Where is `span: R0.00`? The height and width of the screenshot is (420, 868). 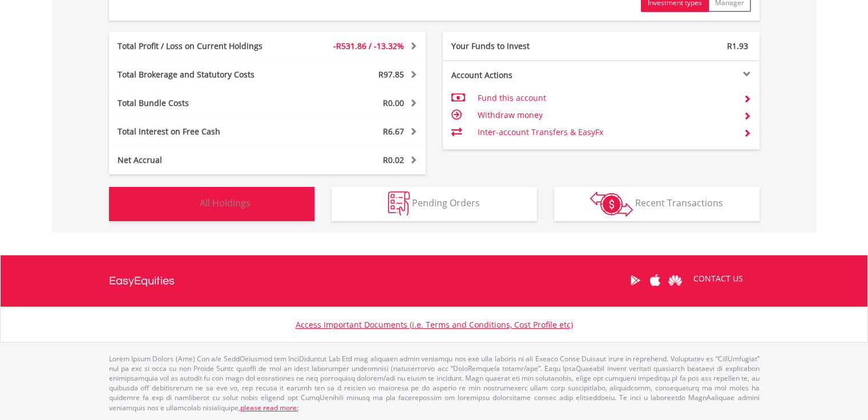 span: R0.00 is located at coordinates (393, 103).